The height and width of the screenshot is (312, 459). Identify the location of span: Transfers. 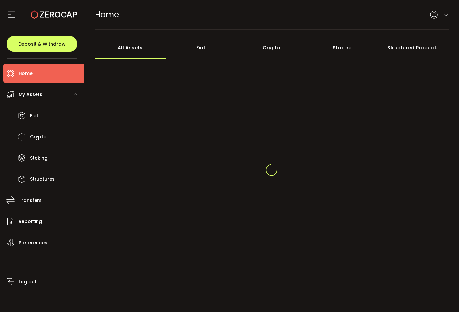
(30, 200).